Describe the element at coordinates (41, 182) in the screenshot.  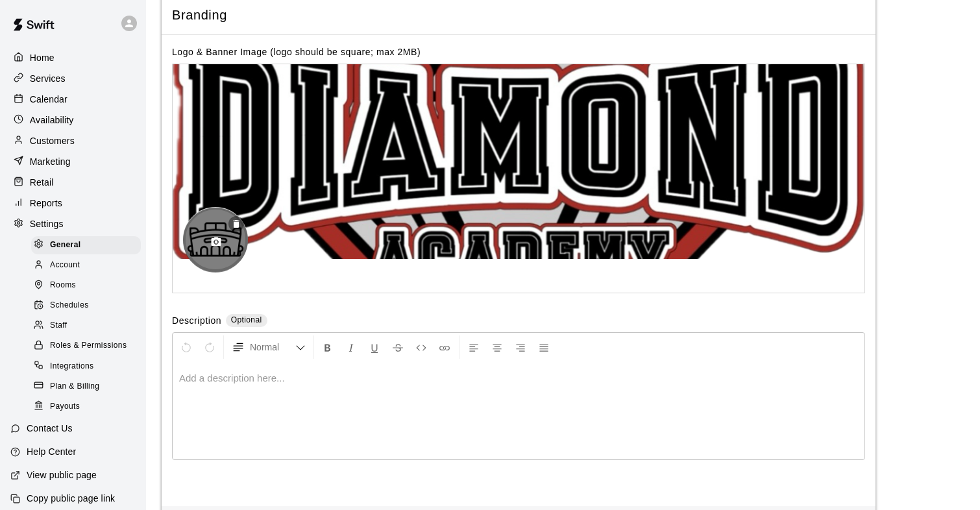
I see `p: Retail` at that location.